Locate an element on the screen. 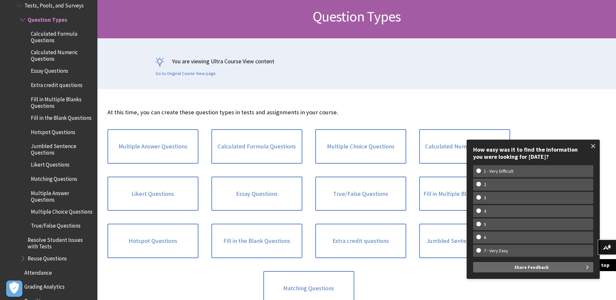  a: Extra credit questions is located at coordinates (361, 241).